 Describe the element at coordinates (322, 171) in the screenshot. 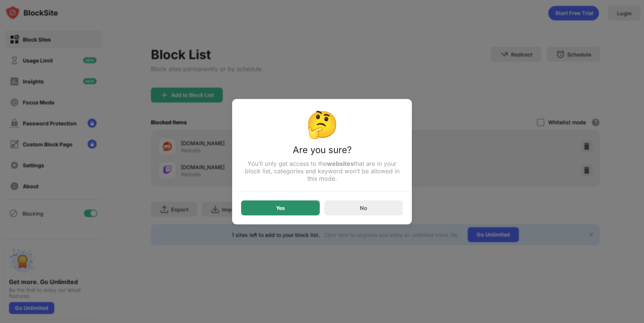

I see `div: You’ll only get access to the that are in your block list, categories and keyword won’t be allowe...` at that location.